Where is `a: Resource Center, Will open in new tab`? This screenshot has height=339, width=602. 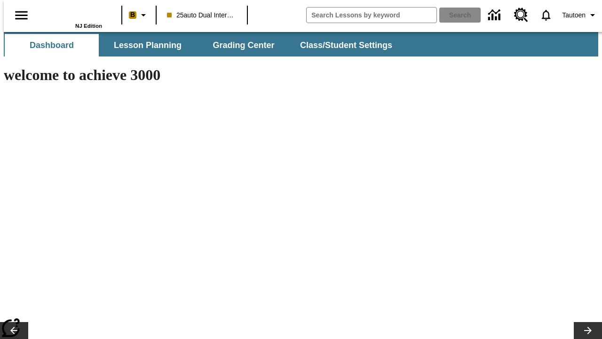
a: Resource Center, Will open in new tab is located at coordinates (521, 15).